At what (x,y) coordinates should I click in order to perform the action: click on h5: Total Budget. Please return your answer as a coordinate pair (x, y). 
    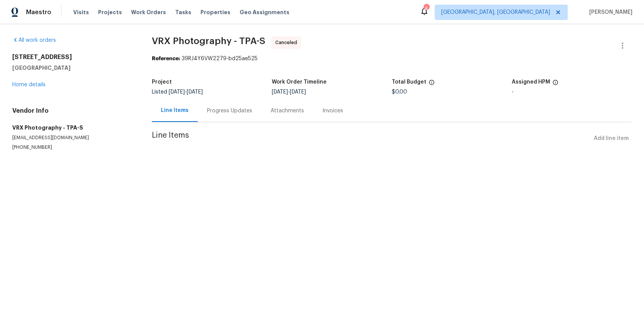
    Looking at the image, I should click on (409, 82).